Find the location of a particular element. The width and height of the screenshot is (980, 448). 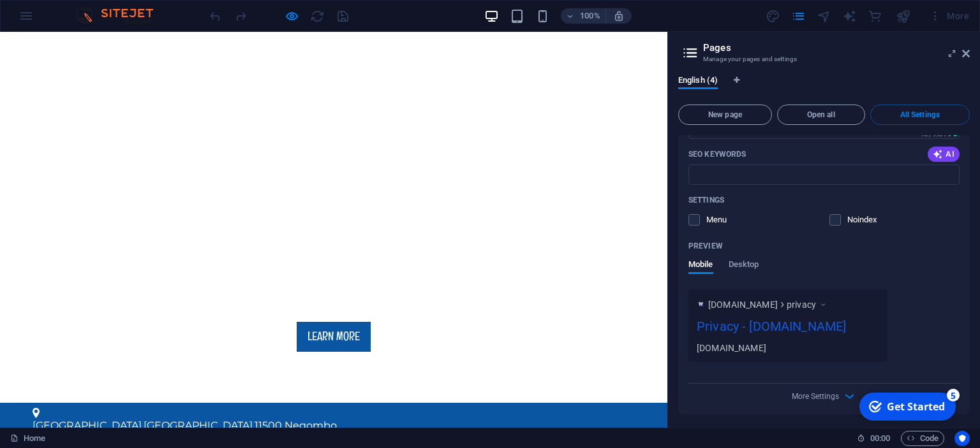

span: AI is located at coordinates (943, 154).